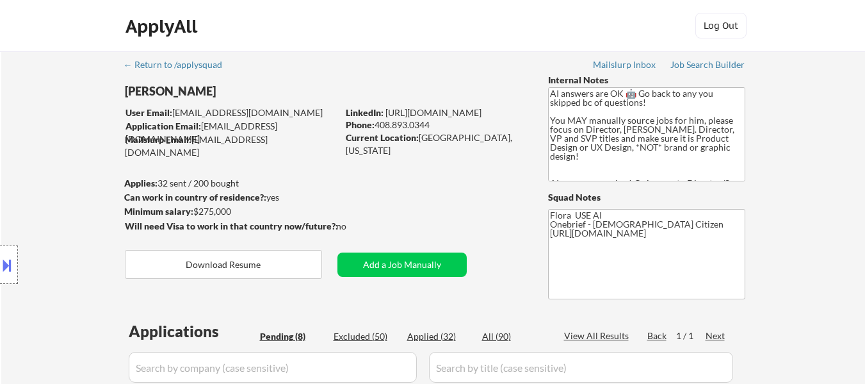 This screenshot has height=384, width=865. Describe the element at coordinates (179, 65) in the screenshot. I see `div: ← Return to /applysquad` at that location.